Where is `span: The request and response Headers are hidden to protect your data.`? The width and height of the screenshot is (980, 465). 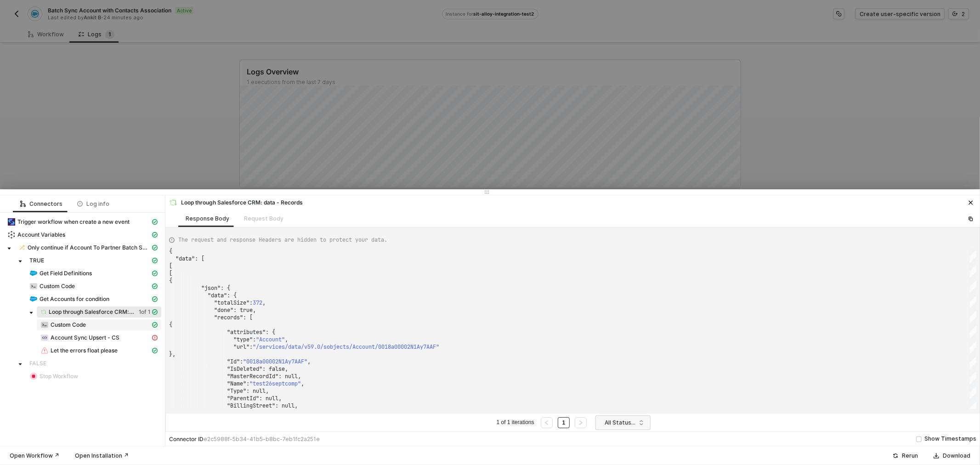
span: The request and response Headers are hidden to protect your data. is located at coordinates (283, 240).